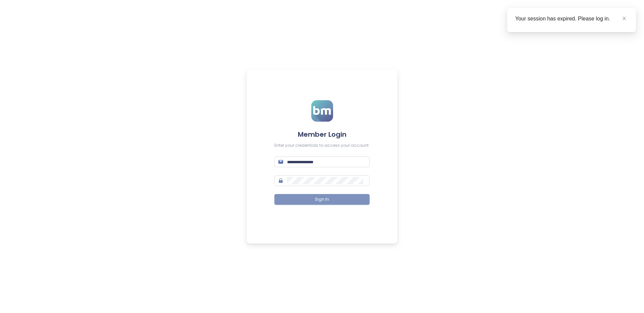 Image resolution: width=644 pixels, height=313 pixels. Describe the element at coordinates (322, 200) in the screenshot. I see `span: Sign In` at that location.